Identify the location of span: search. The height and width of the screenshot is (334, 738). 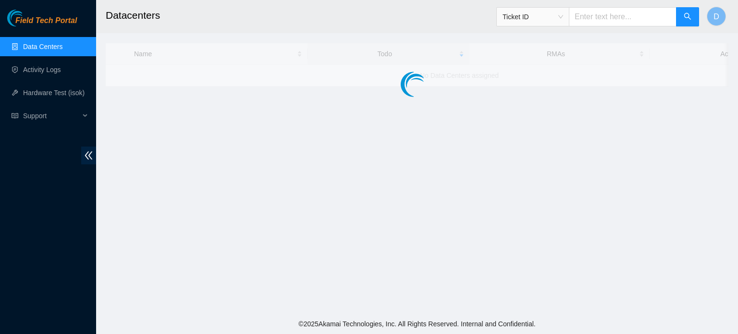
(688, 17).